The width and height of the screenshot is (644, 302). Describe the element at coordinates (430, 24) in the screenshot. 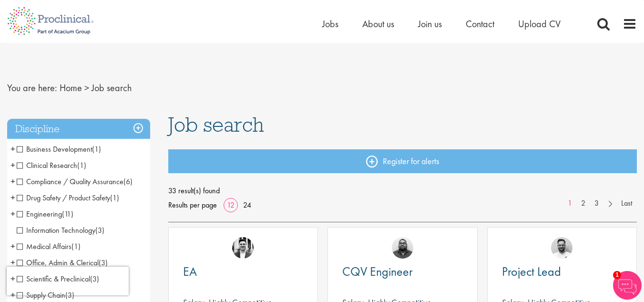

I see `span: Join us` at that location.